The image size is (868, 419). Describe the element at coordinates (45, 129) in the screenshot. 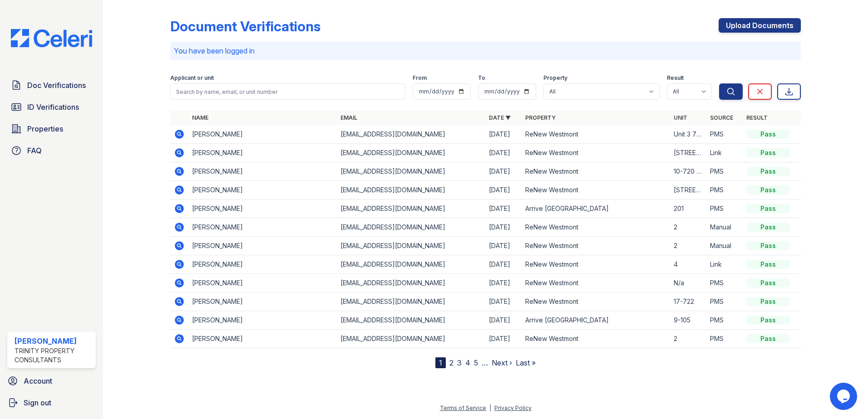

I see `span: Properties` at that location.